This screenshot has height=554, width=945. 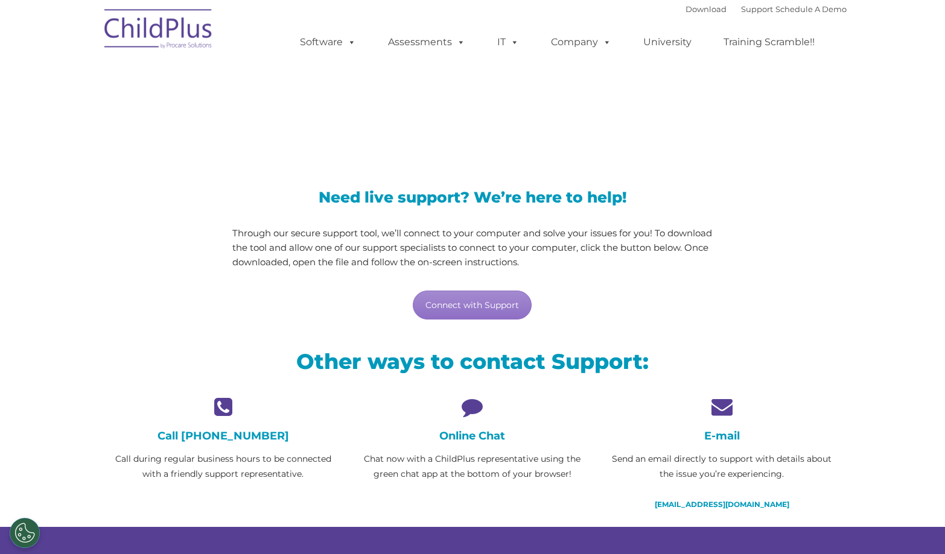 What do you see at coordinates (667, 42) in the screenshot?
I see `a: University` at bounding box center [667, 42].